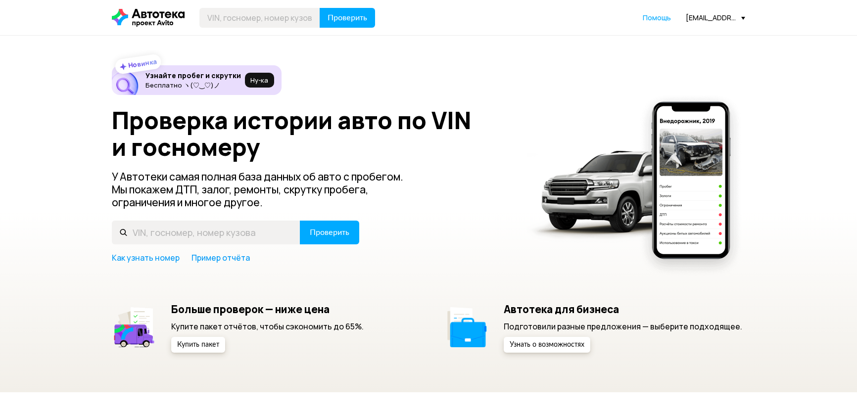 This screenshot has width=857, height=413. What do you see at coordinates (313, 134) in the screenshot?
I see `h1: Проверка истории авто по VIN и госномеру` at bounding box center [313, 134].